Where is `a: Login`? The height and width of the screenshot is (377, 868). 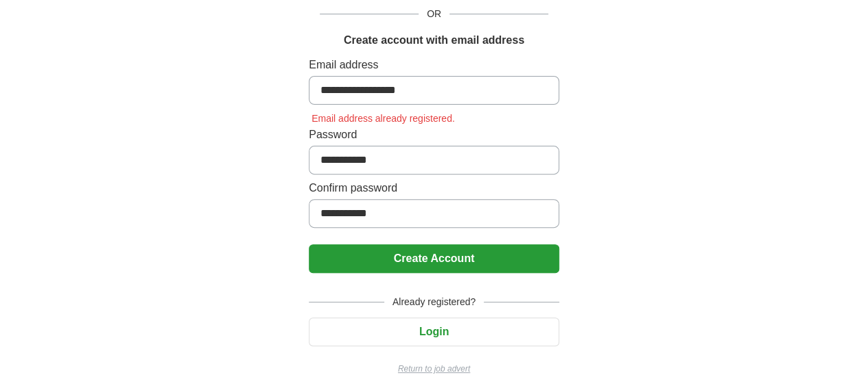 a: Login is located at coordinates (433, 331).